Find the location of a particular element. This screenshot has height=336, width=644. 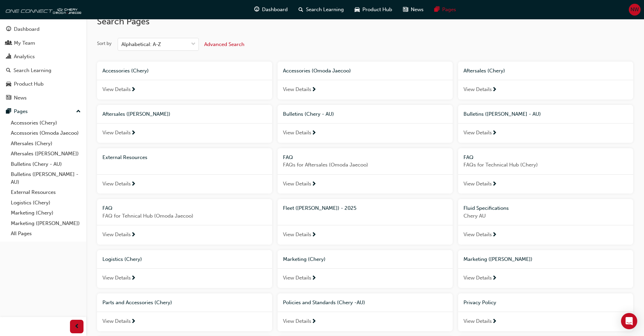

button: DashboardMy TeamAnalyticsSearch LearningProduct HubNews is located at coordinates (43, 63).